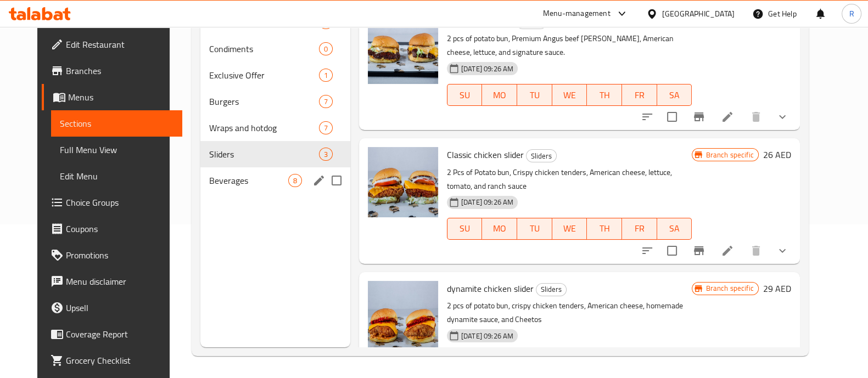 The height and width of the screenshot is (378, 868). Describe the element at coordinates (119, 334) in the screenshot. I see `span: Coverage Report` at that location.